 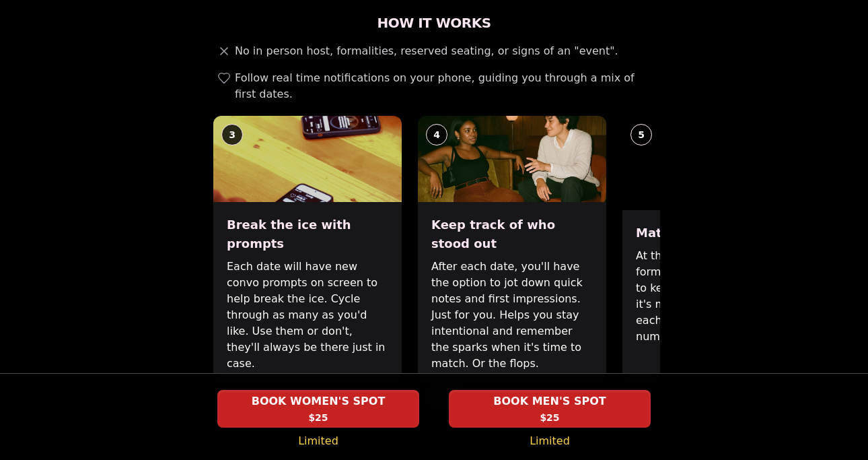 What do you see at coordinates (717, 233) in the screenshot?
I see `h3: Match after, not during` at bounding box center [717, 233].